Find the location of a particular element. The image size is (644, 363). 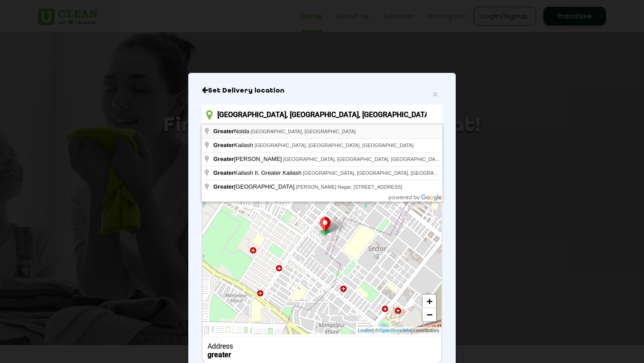

a: OpenStreetMap is located at coordinates (396, 331).